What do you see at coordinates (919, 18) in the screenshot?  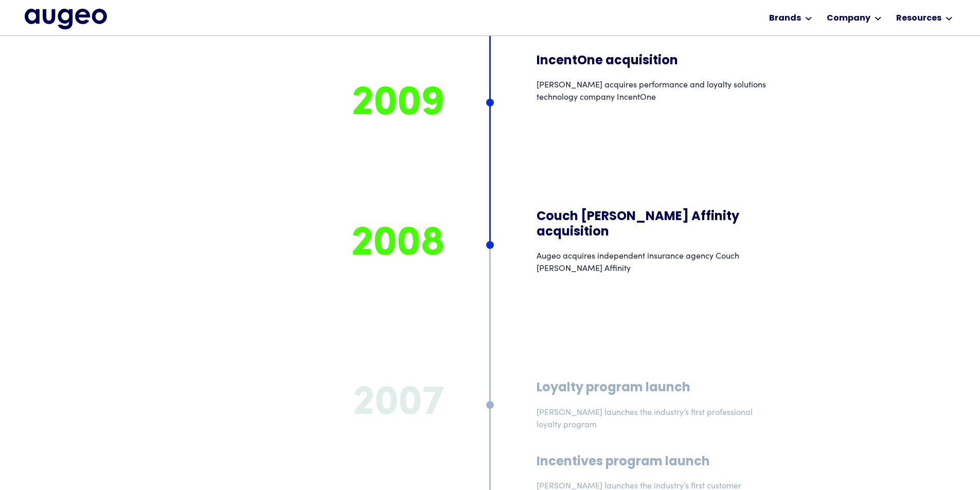 I see `div: Resources` at bounding box center [919, 18].